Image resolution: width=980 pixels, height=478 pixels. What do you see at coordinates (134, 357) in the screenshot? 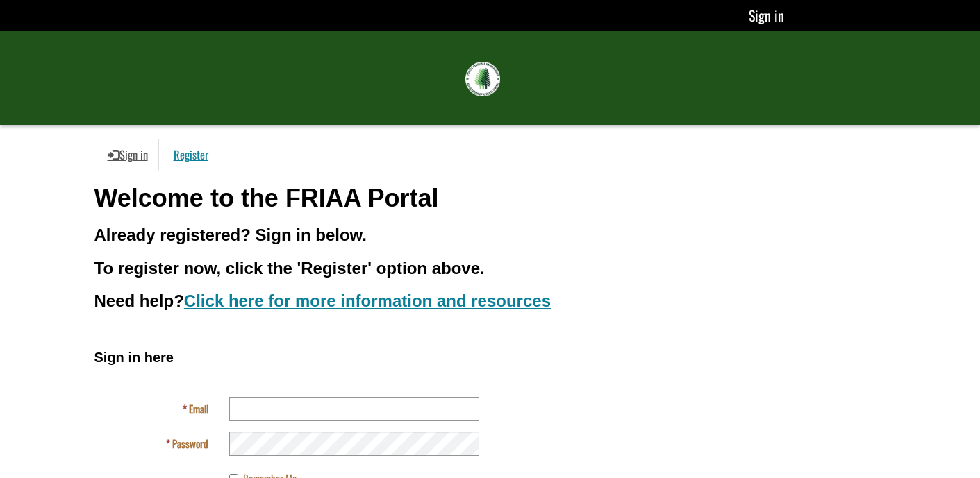
I see `span: Sign in here` at bounding box center [134, 357].